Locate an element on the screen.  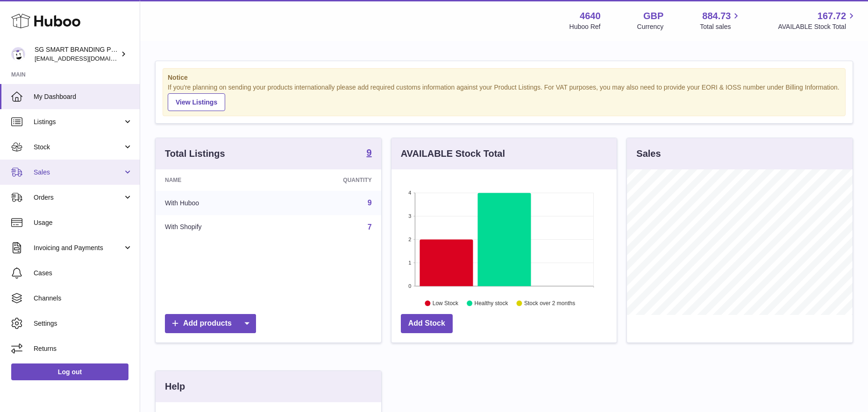
text: 4 is located at coordinates (410, 193).